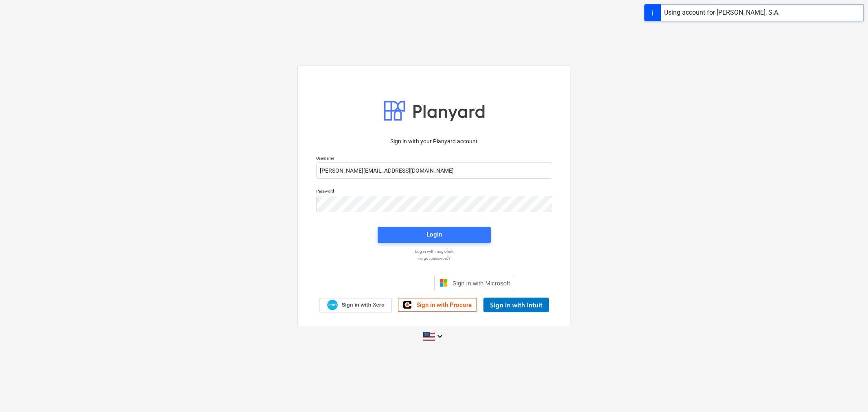 This screenshot has width=868, height=412. What do you see at coordinates (434, 251) in the screenshot?
I see `a: Log in with magic link` at bounding box center [434, 251].